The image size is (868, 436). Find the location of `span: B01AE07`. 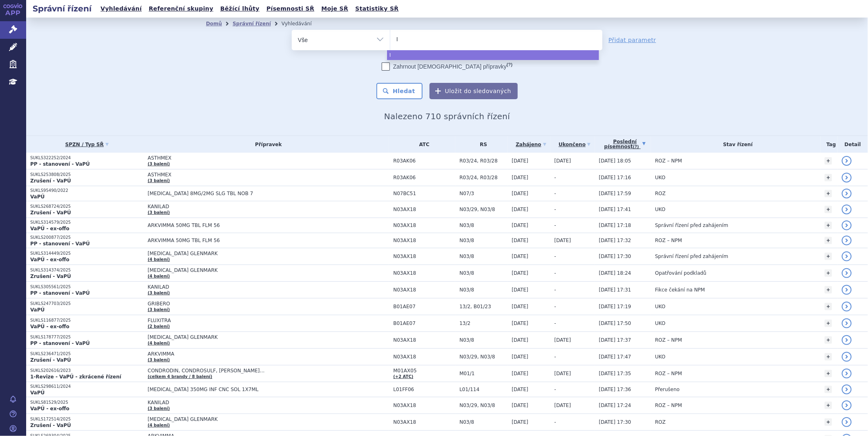

span: B01AE07 is located at coordinates (424, 323).